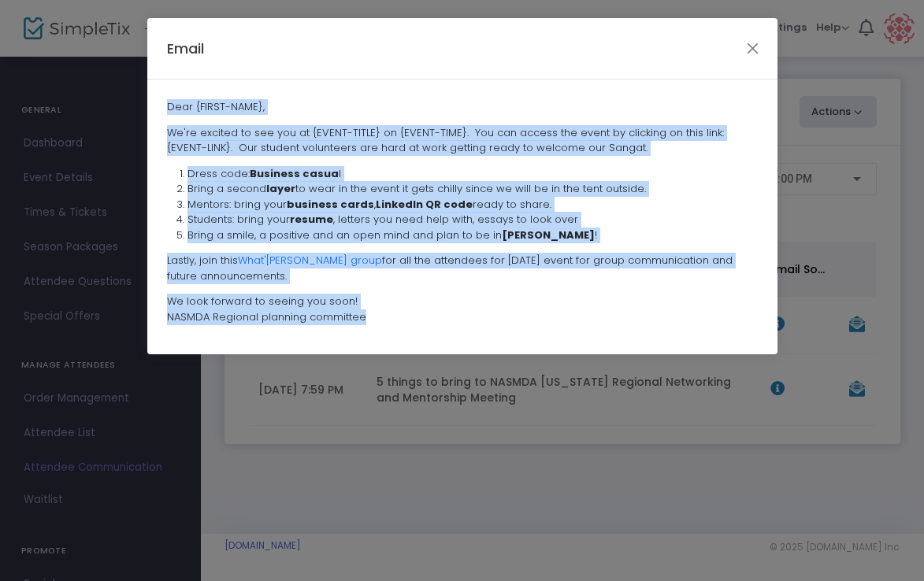 Image resolution: width=924 pixels, height=581 pixels. What do you see at coordinates (293, 173) in the screenshot?
I see `strong: Business casua` at bounding box center [293, 173].